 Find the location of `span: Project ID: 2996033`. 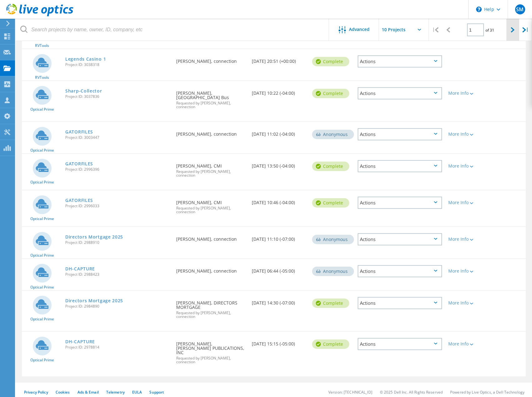

span: Project ID: 2996033 is located at coordinates (118, 206).